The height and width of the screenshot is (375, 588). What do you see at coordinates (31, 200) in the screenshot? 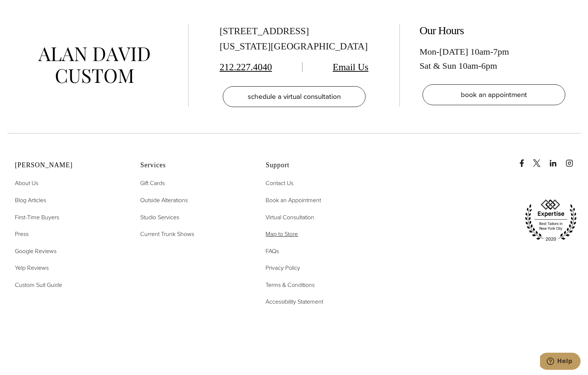
I see `span: Blog Articles` at bounding box center [31, 200].